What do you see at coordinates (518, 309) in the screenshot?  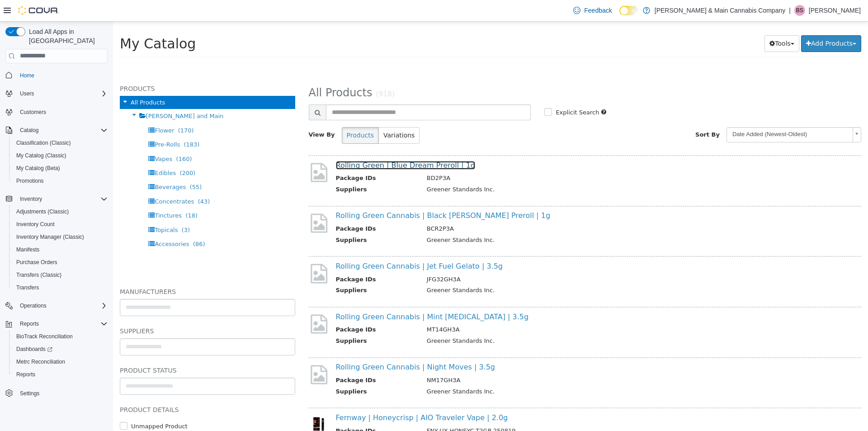 I see `td: MT14GH3A` at bounding box center [518, 309].